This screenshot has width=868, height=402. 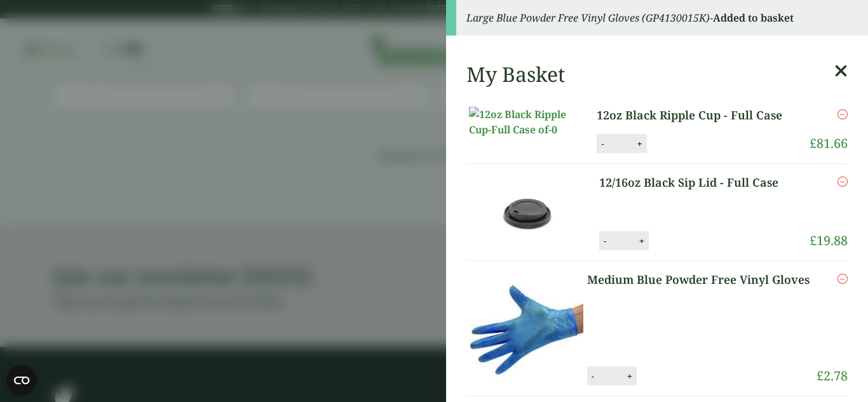 What do you see at coordinates (829, 240) in the screenshot?
I see `bdi: 19.88` at bounding box center [829, 240].